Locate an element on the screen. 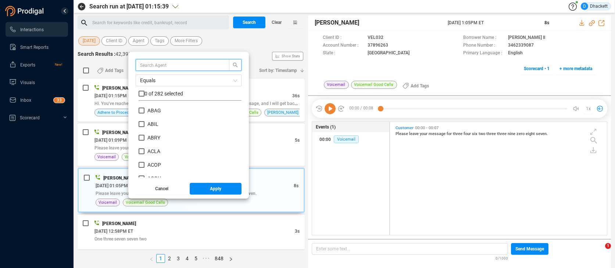 The image size is (615, 268). span: + more metadata is located at coordinates (576, 69).